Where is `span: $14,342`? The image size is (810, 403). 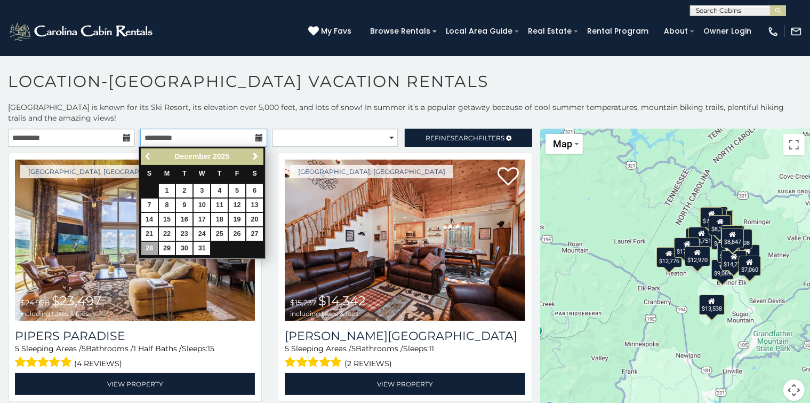 span: $14,342 is located at coordinates (342, 300).